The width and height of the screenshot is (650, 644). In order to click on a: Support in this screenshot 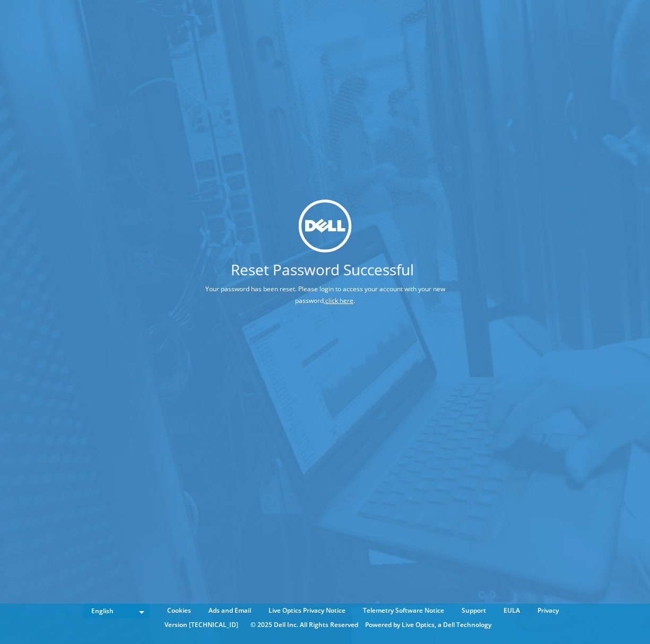, I will do `click(474, 611)`.